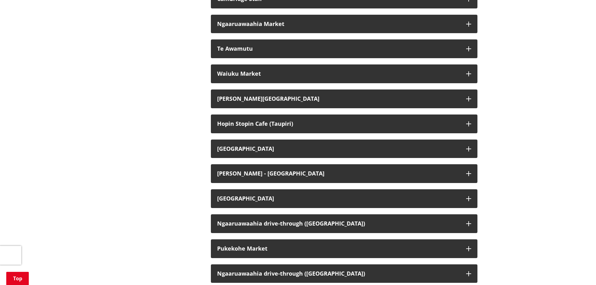 The height and width of the screenshot is (285, 596). Describe the element at coordinates (344, 49) in the screenshot. I see `button: Te Awamutu` at that location.